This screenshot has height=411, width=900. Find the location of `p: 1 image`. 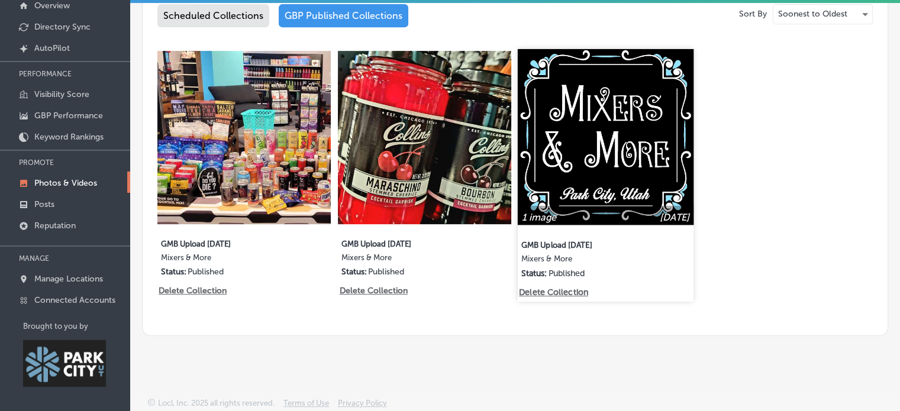

p: 1 image is located at coordinates (539, 216).